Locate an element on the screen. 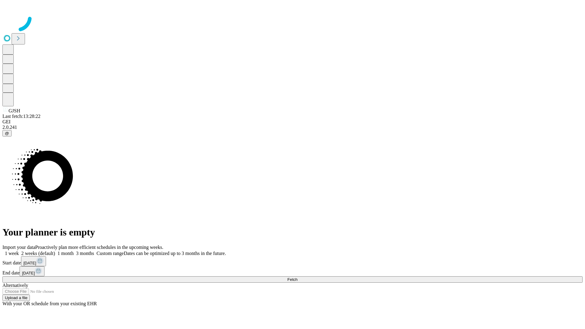 This screenshot has height=329, width=585. button: Upload a file is located at coordinates (16, 298).